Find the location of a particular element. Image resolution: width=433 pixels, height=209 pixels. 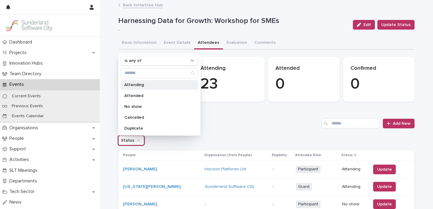

p: Activities is located at coordinates (20, 160).